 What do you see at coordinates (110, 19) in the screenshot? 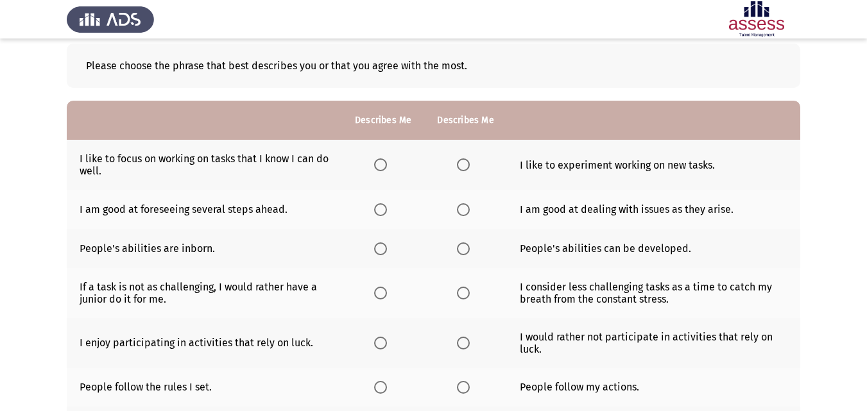
I see `img: Assess Talent Management logo` at bounding box center [110, 19].